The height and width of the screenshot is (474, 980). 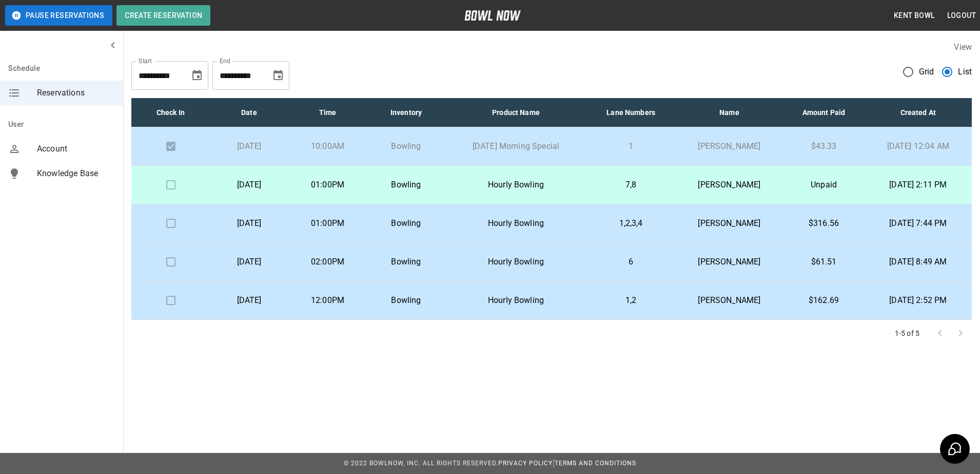 What do you see at coordinates (729, 113) in the screenshot?
I see `th: Name` at bounding box center [729, 113].